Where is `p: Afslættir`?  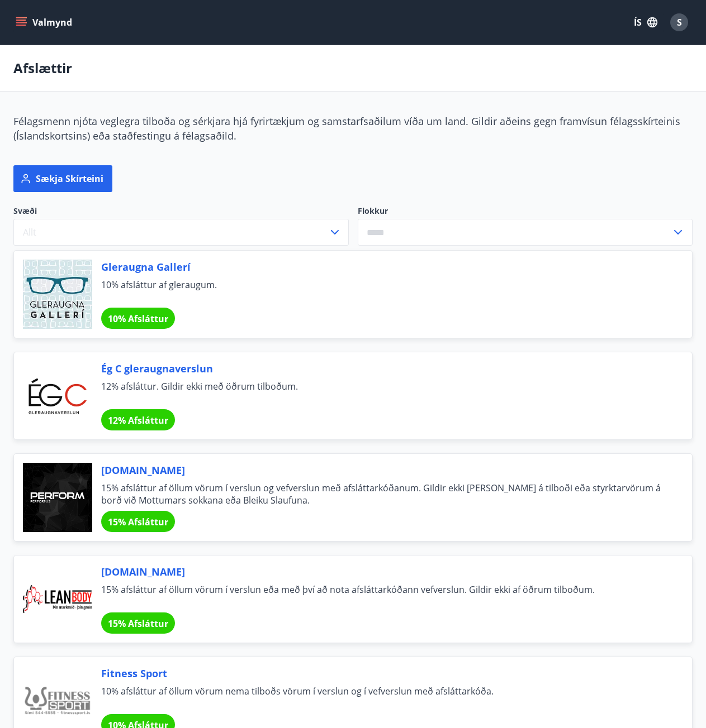 p: Afslættir is located at coordinates (43, 68).